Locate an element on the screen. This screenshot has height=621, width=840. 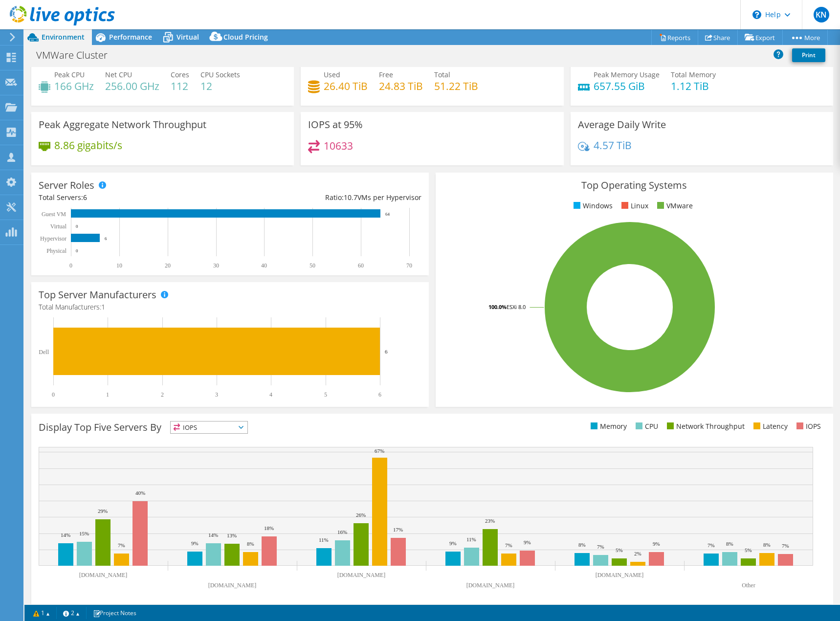
h1: VMWare Cluster is located at coordinates (77, 55).